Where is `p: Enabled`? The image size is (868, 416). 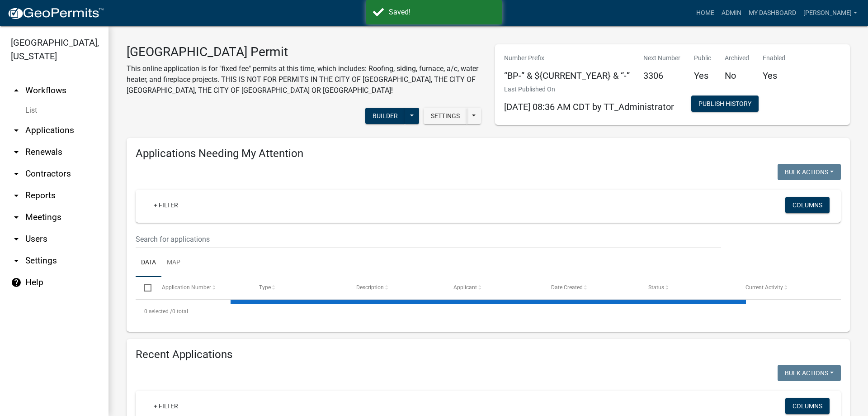 p: Enabled is located at coordinates (774, 58).